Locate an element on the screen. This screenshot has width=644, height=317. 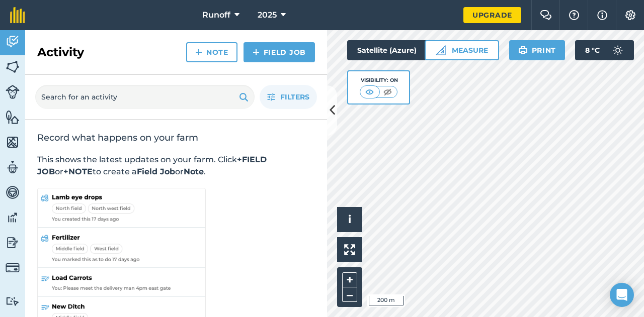
strong: +NOTE is located at coordinates (78, 171).